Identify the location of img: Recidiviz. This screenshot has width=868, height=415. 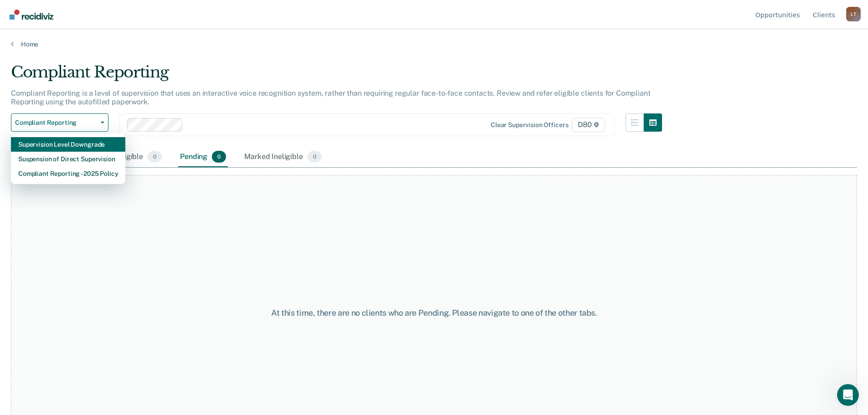
(32, 14).